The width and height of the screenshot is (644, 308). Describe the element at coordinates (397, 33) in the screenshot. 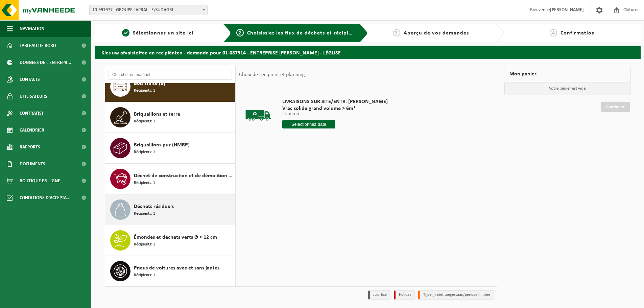

I see `span: 3` at that location.